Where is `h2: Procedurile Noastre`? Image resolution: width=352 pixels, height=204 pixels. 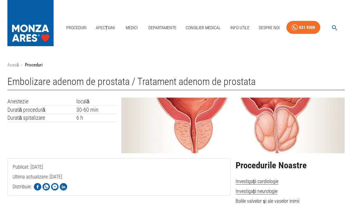
h2: Procedurile Noastre is located at coordinates (290, 166).